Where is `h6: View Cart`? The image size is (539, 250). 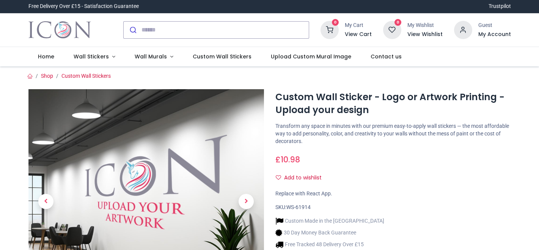
h6: View Cart is located at coordinates (358, 34).